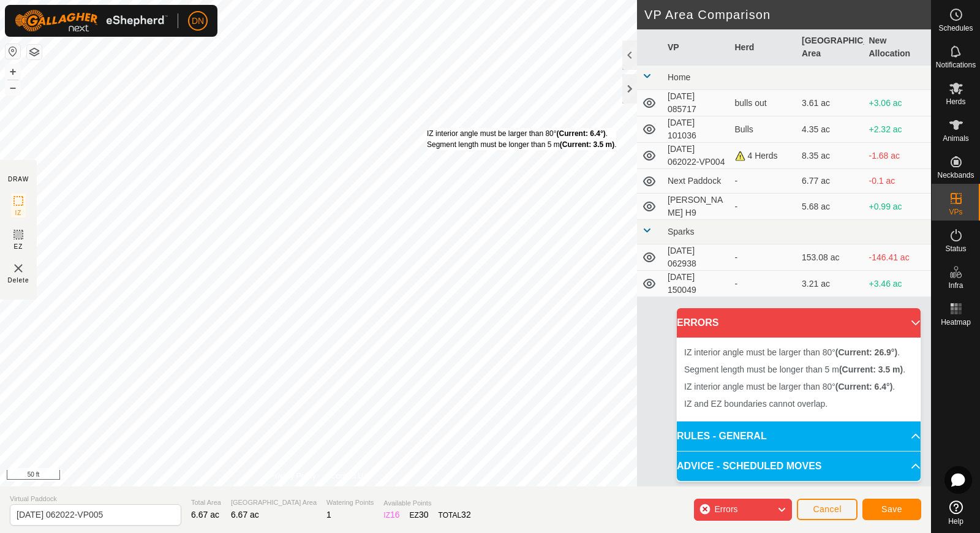 Image resolution: width=980 pixels, height=533 pixels. Describe the element at coordinates (956, 322) in the screenshot. I see `span: Heatmap` at that location.